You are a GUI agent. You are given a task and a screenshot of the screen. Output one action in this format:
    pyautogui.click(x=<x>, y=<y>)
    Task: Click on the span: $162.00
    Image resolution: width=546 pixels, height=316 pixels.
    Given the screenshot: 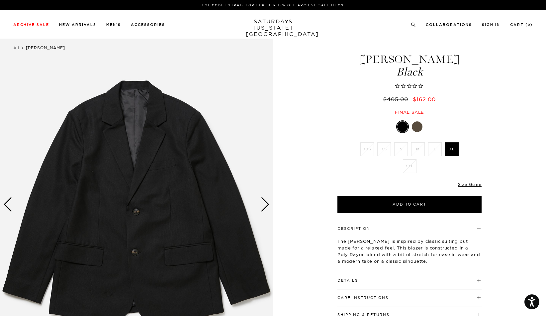 What is the action you would take?
    pyautogui.click(x=424, y=99)
    